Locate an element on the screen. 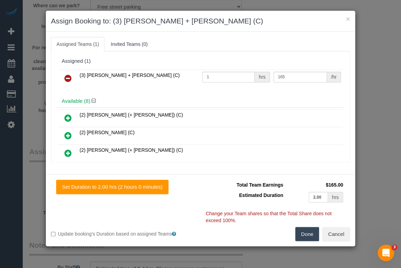 This screenshot has width=401, height=268. span: 3 is located at coordinates (395, 247).